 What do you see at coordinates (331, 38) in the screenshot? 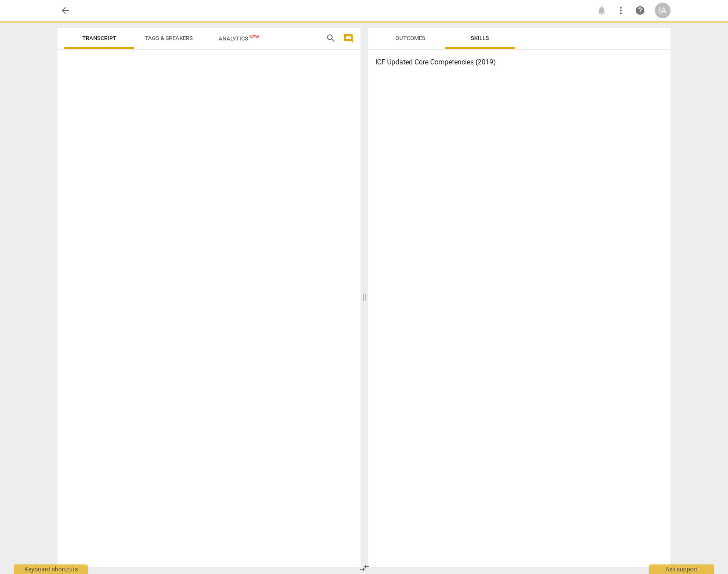
I see `span: search` at bounding box center [331, 38].